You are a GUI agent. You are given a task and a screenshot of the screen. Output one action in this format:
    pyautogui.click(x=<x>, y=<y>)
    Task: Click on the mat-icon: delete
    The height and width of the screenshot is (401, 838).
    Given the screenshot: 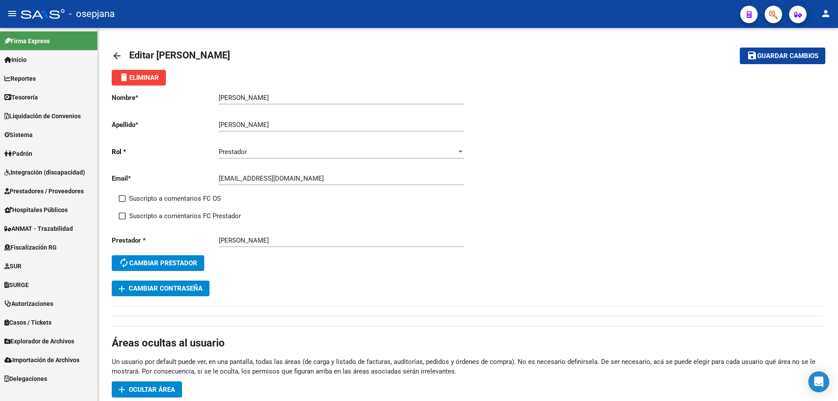 What is the action you would take?
    pyautogui.click(x=124, y=77)
    